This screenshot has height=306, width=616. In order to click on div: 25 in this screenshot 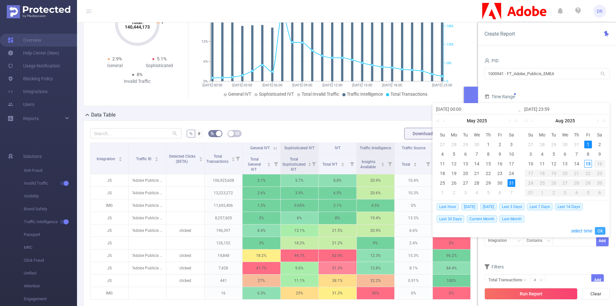, I will do `click(443, 183)`.